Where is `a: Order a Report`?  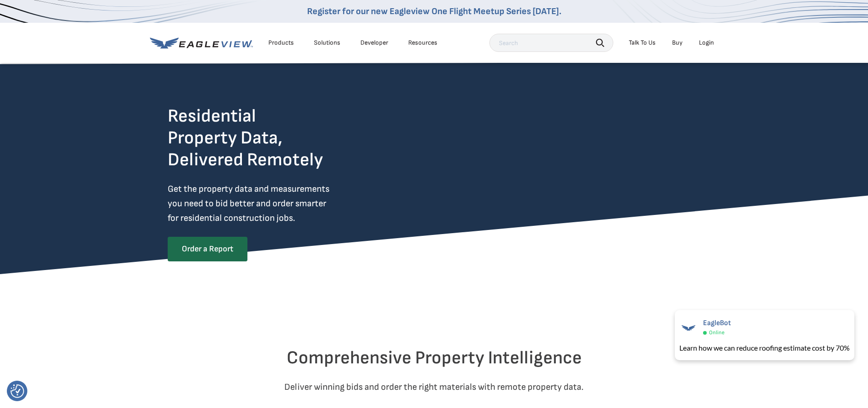
a: Order a Report is located at coordinates (207, 249).